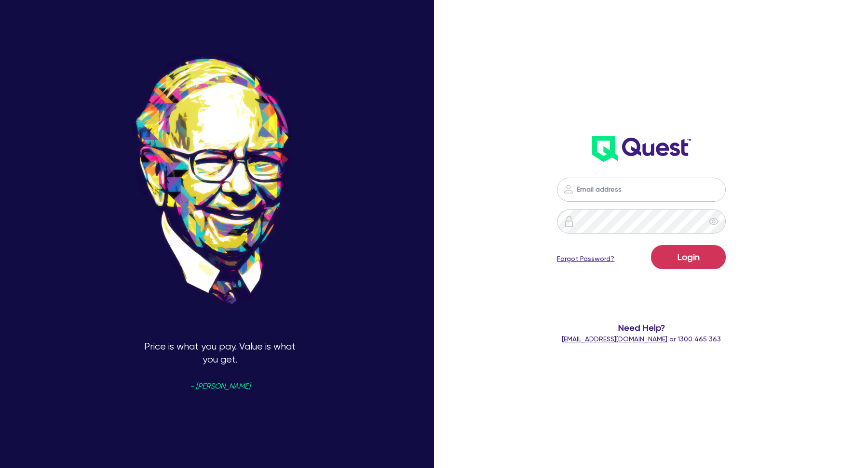  What do you see at coordinates (714, 222) in the screenshot?
I see `span: eye` at bounding box center [714, 222].